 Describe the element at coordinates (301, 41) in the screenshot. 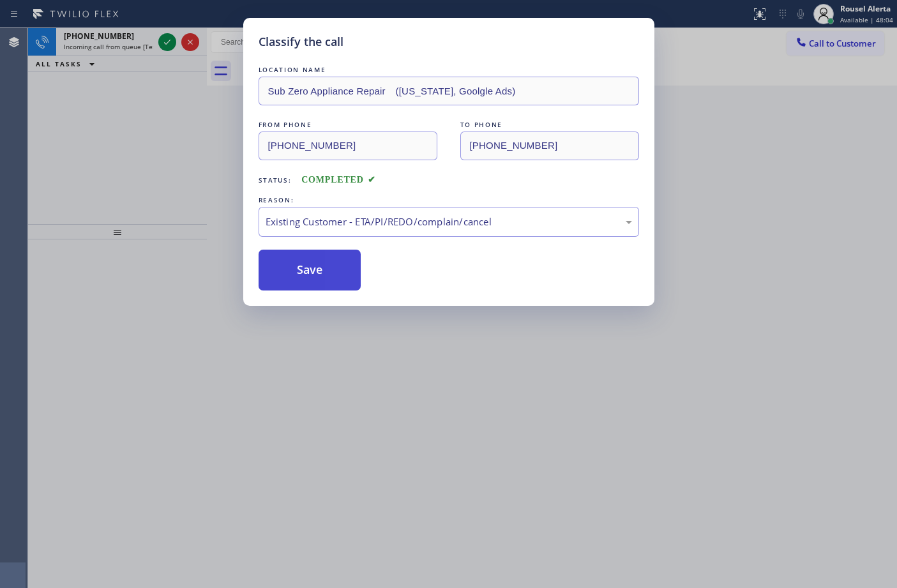

I see `h5: Classify the call` at that location.